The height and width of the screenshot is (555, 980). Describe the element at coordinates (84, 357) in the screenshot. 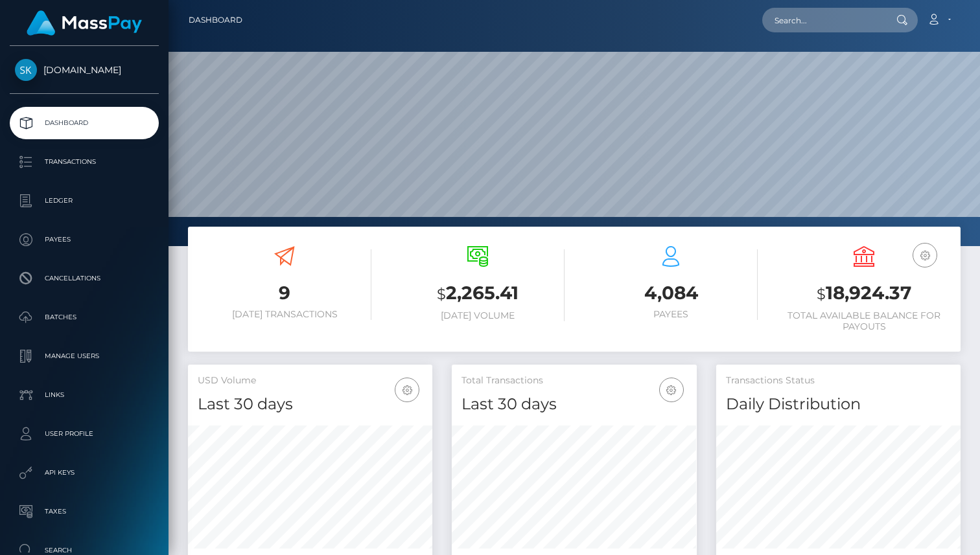

I see `a: Manage Users` at that location.